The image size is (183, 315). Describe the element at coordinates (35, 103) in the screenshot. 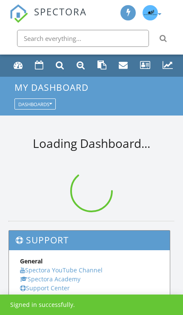

I see `button: Dashboards` at that location.